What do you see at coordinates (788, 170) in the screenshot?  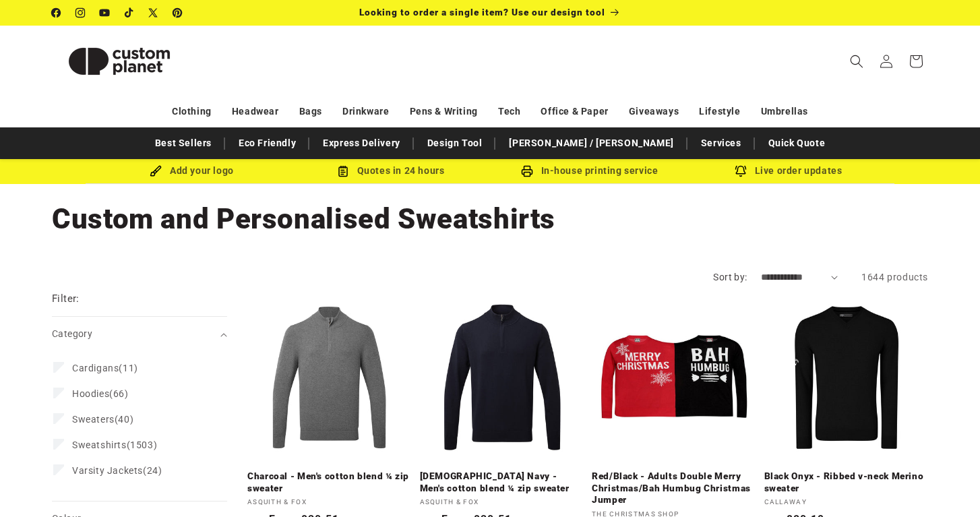 I see `div: Live order updates` at bounding box center [788, 170].